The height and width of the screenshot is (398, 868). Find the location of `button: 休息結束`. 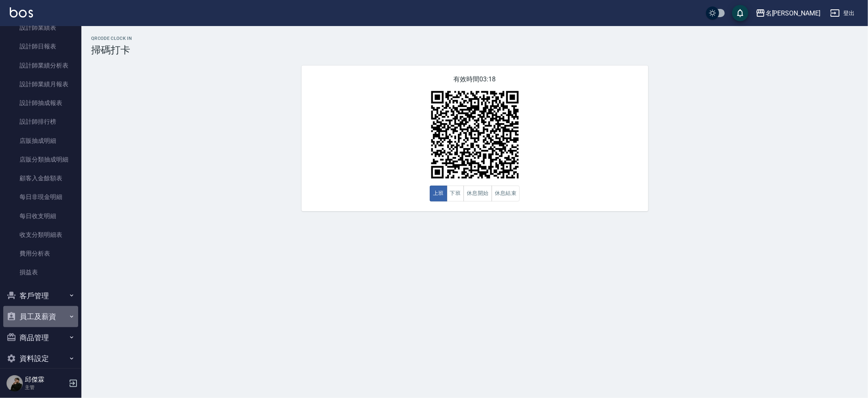

button: 休息結束 is located at coordinates (505, 193).